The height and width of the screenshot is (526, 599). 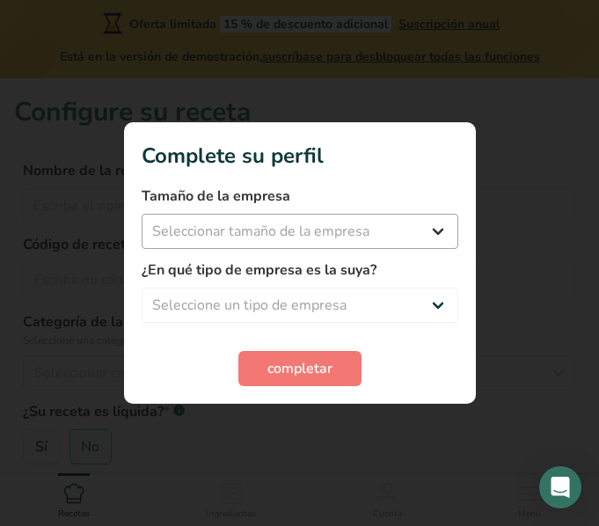 I want to click on label: ¿En qué tipo de empresa es la suya?, so click(x=300, y=270).